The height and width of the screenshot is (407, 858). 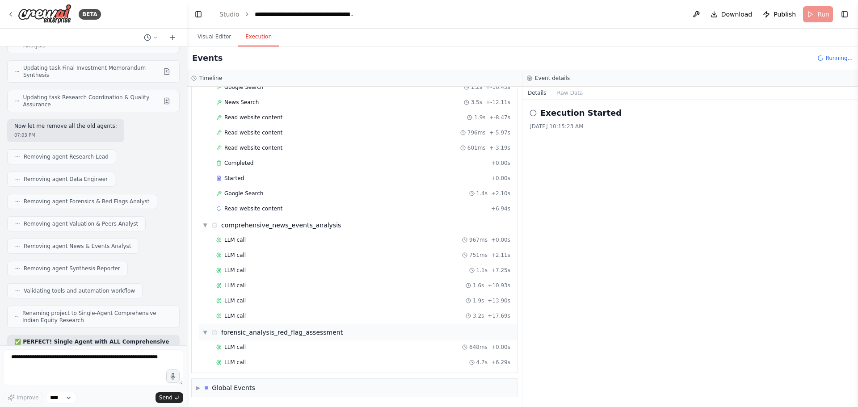 I want to click on span: Removing agent Research Lead, so click(x=66, y=157).